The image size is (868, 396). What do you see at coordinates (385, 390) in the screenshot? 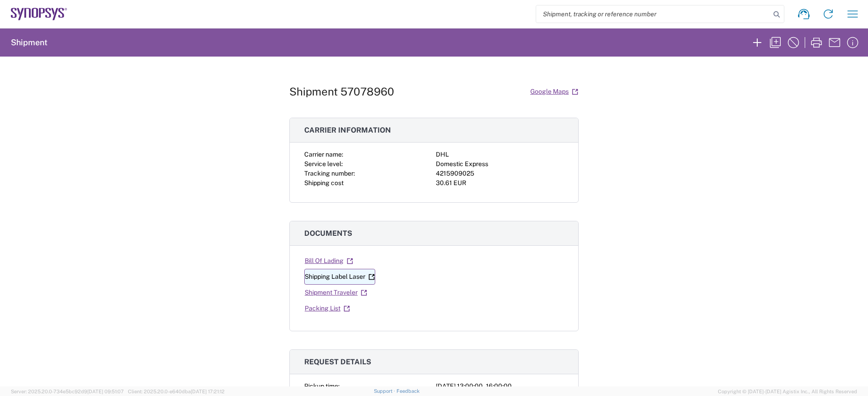
I see `a: Support` at bounding box center [385, 390].